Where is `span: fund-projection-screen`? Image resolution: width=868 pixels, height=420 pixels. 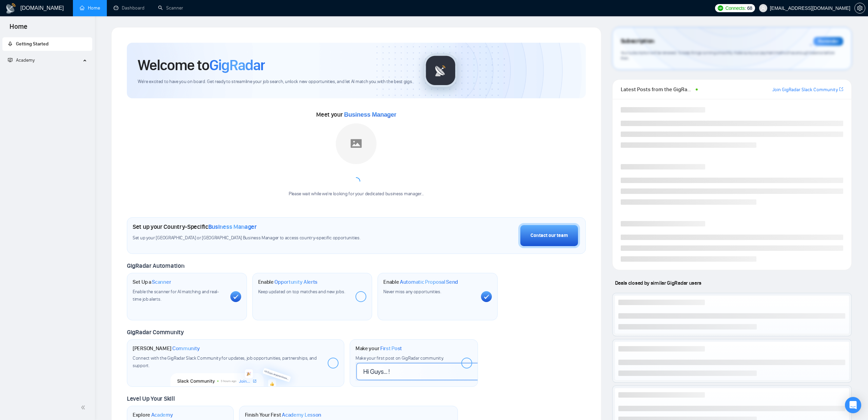
span: fund-projection-screen is located at coordinates (10, 60).